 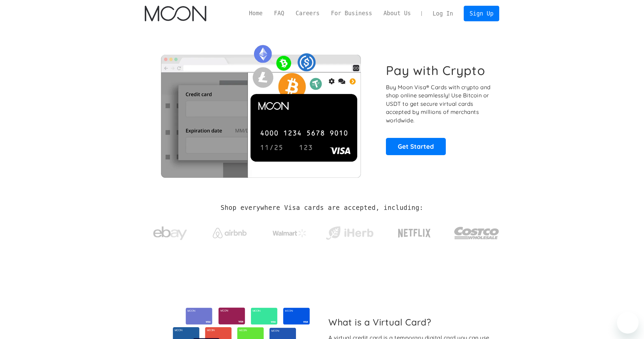 What do you see at coordinates (289, 231) in the screenshot?
I see `a: Walmart` at bounding box center [289, 231].